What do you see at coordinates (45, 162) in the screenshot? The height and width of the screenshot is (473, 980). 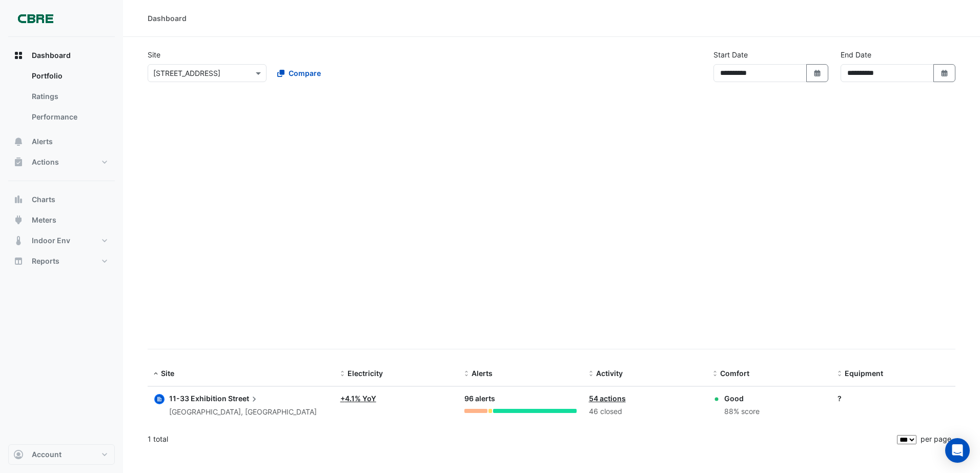 I see `span: Actions` at bounding box center [45, 162].